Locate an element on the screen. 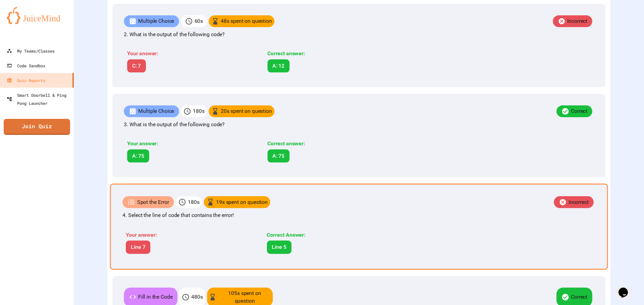  p: 4. Select the line of code that contains the error! is located at coordinates (359, 216).